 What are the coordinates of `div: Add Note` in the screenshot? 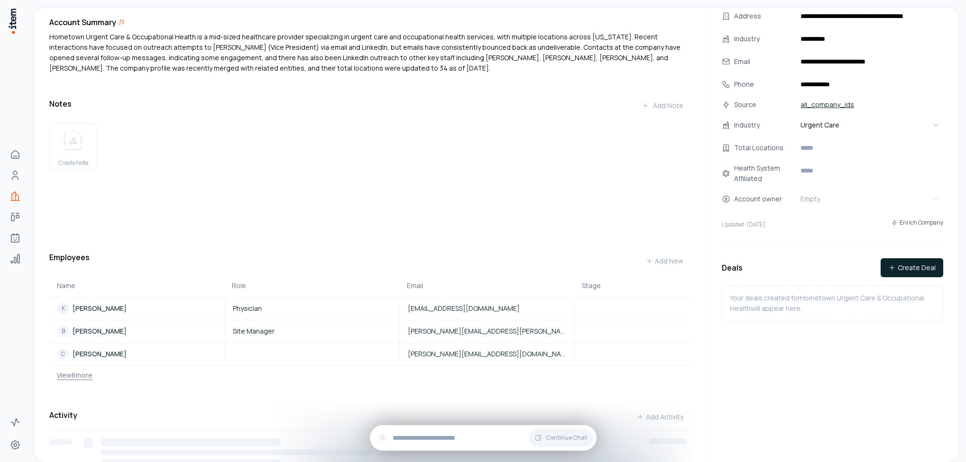 It's located at (662, 106).